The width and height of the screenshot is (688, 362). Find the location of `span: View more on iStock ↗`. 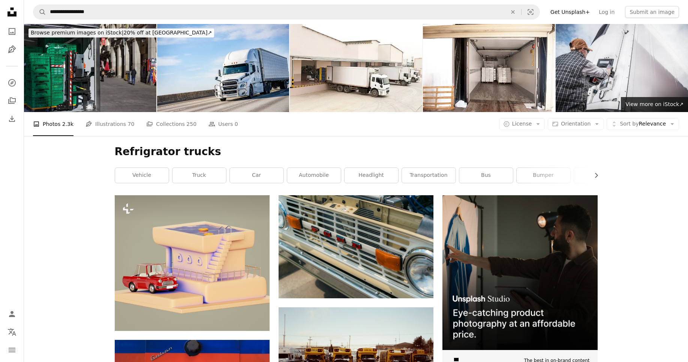

span: View more on iStock ↗ is located at coordinates (655, 104).